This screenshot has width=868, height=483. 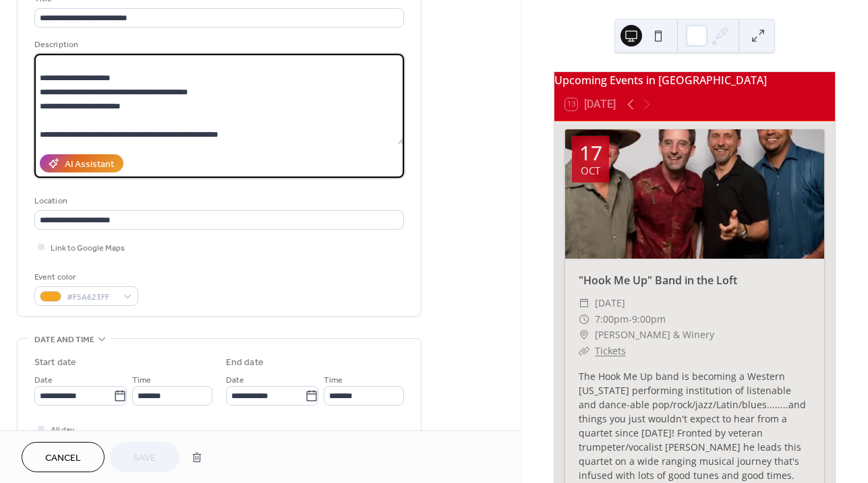 What do you see at coordinates (658, 280) in the screenshot?
I see `a: "Hook Me Up" Band in the Loft` at bounding box center [658, 280].